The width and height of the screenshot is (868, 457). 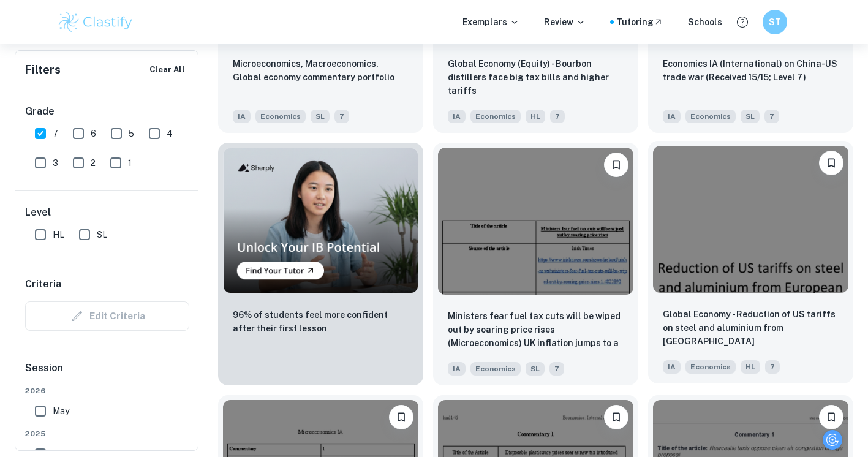 I want to click on h6: Level, so click(x=107, y=213).